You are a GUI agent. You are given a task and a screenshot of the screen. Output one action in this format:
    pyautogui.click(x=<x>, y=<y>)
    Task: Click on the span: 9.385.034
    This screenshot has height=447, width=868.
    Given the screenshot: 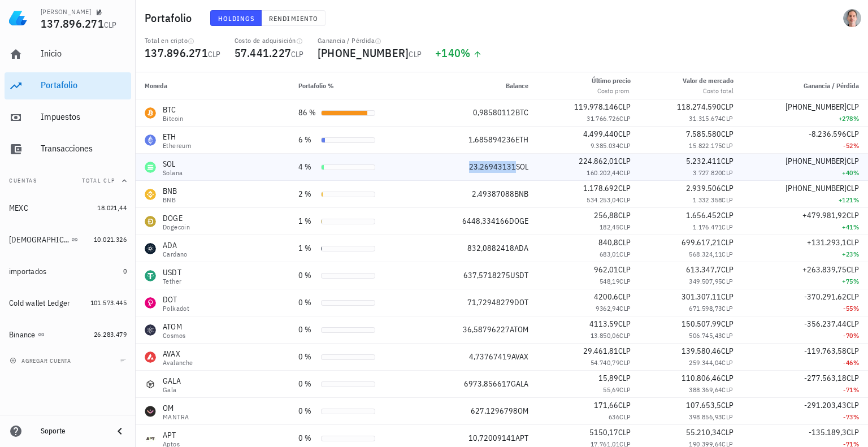 What is the action you would take?
    pyautogui.click(x=605, y=145)
    